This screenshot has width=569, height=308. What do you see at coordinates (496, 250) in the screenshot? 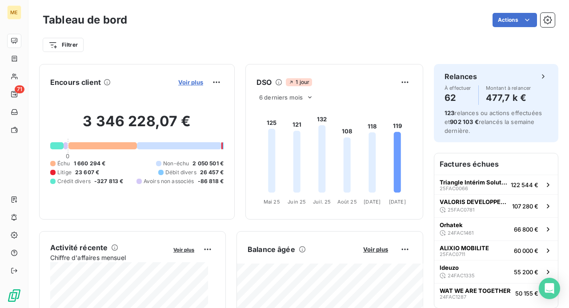
I see `button: ALIXIO MOBILITE25FAC071160 000 €` at bounding box center [496, 250].